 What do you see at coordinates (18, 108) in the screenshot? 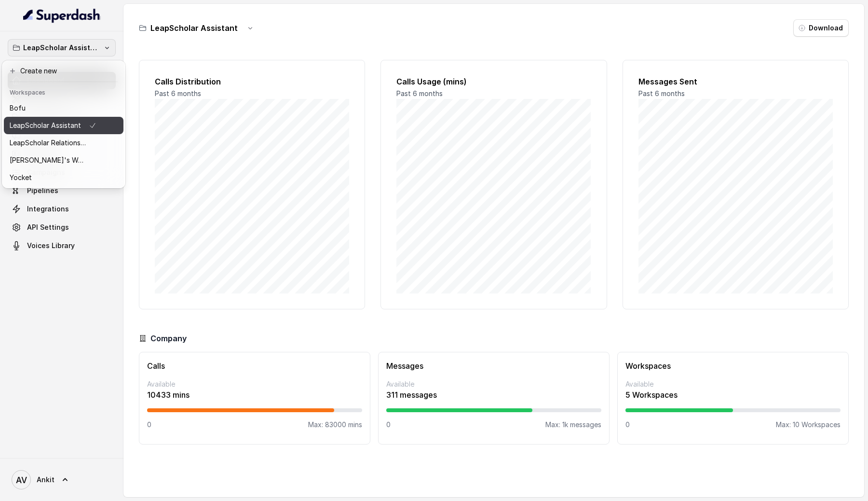
I see `p: Bofu` at bounding box center [18, 108].